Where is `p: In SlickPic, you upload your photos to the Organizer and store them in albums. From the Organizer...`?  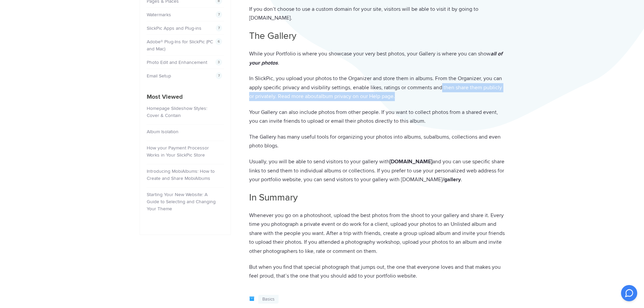 p: In SlickPic, you upload your photos to the Organizer and store them in albums. From the Organizer... is located at coordinates (377, 87).